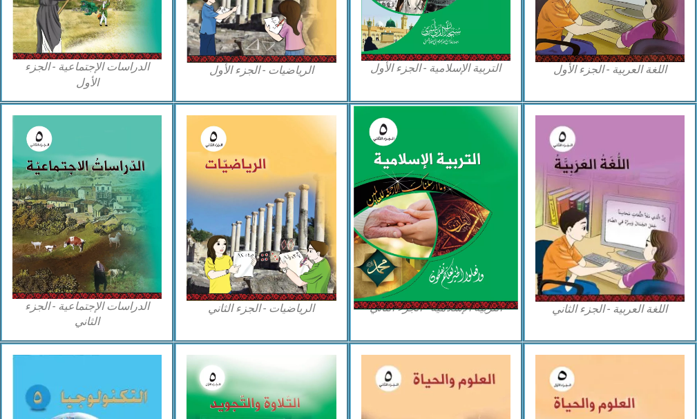 The width and height of the screenshot is (697, 419). Describe the element at coordinates (610, 70) in the screenshot. I see `figcaption: اللغة العربية - الجزء الأول​` at that location.